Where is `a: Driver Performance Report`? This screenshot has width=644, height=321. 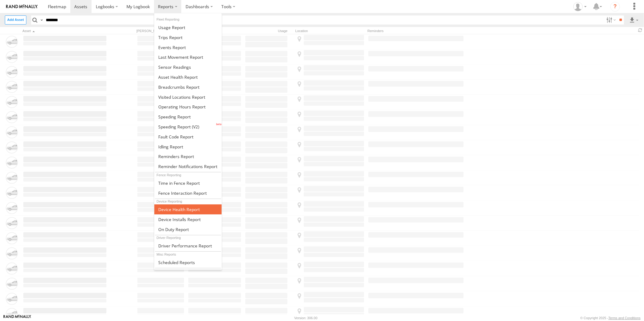 a: Driver Performance Report is located at coordinates (188, 246).